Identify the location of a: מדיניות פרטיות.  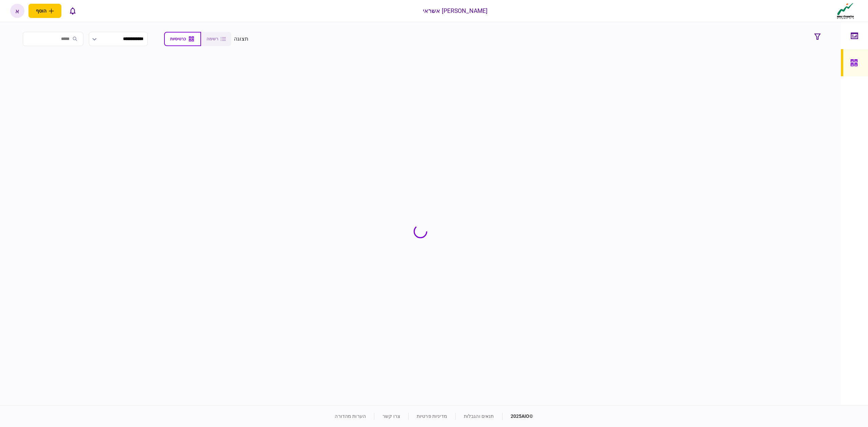
(432, 416).